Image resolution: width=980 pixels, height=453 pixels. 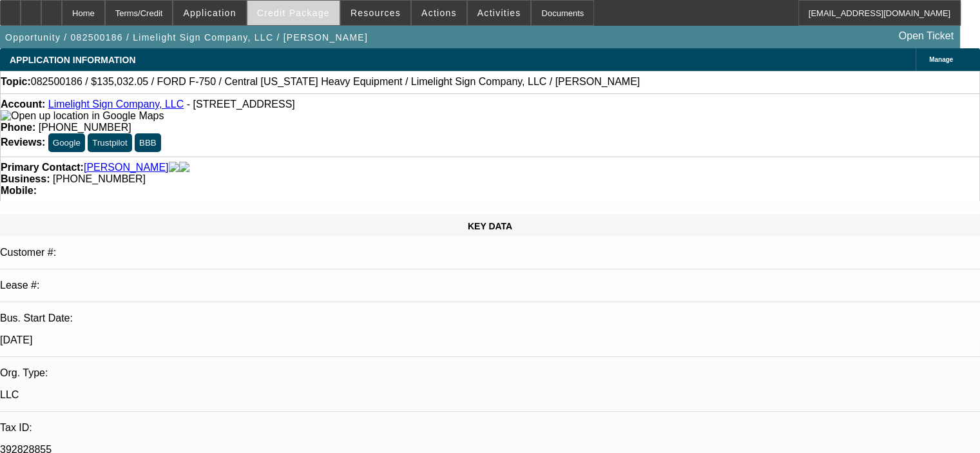 I want to click on strong: Topic:, so click(x=15, y=82).